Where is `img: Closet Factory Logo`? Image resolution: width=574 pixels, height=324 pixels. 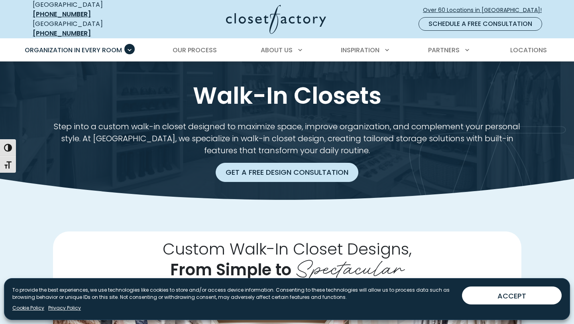 img: Closet Factory Logo is located at coordinates (276, 19).